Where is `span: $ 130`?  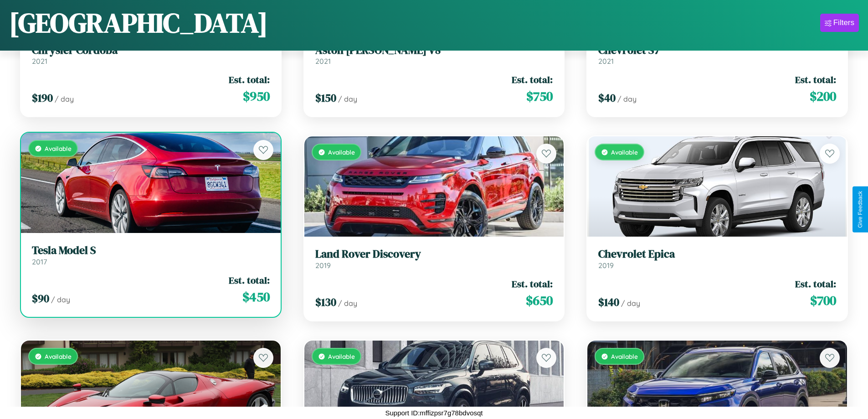
span: $ 130 is located at coordinates (326, 302).